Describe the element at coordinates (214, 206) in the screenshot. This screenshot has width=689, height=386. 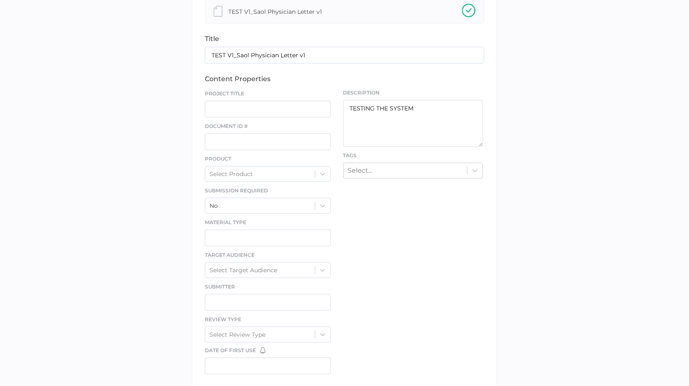
I see `div: No` at that location.